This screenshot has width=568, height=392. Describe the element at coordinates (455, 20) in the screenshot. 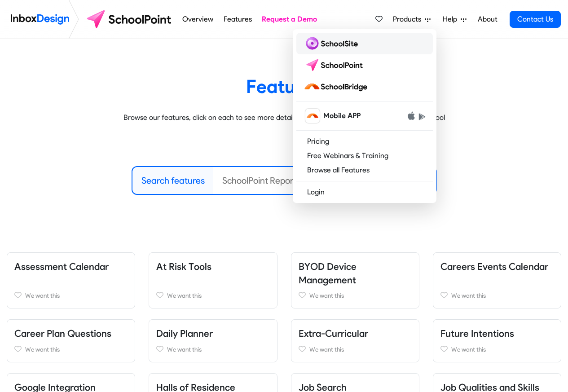

I see `a: Help` at that location.